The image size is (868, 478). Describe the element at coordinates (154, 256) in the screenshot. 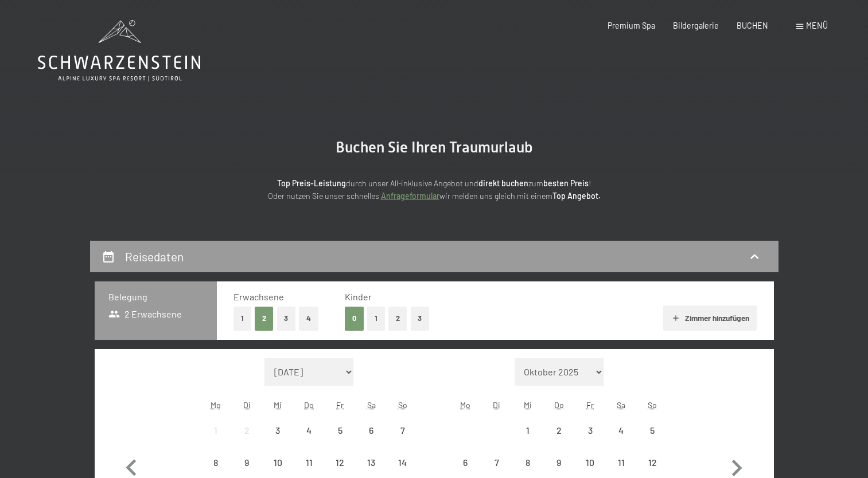

I see `h2: Reisedaten` at that location.